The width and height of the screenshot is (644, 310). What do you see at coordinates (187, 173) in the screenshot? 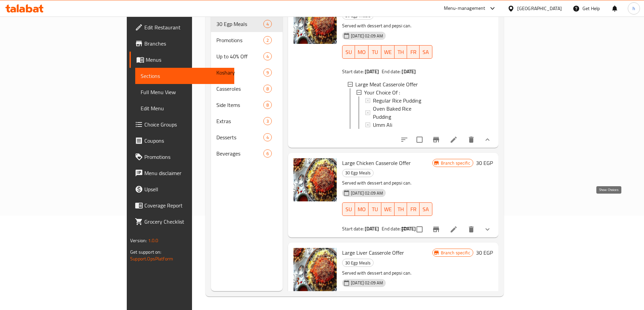
I see `span: Menu disclaimer` at bounding box center [187, 173].